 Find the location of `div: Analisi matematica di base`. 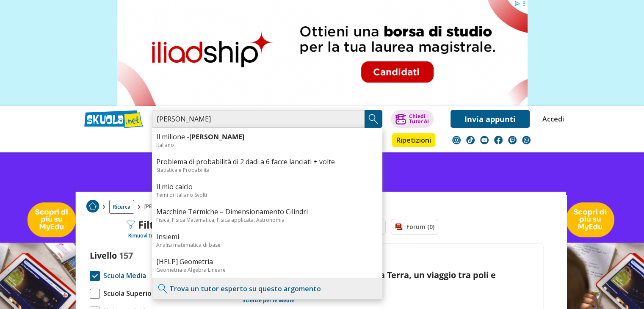

div: Analisi matematica di base is located at coordinates (267, 245).